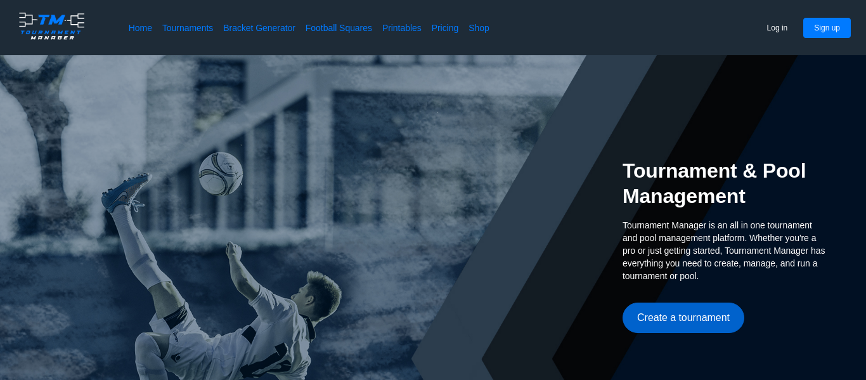 This screenshot has width=866, height=380. I want to click on a: Tournaments, so click(188, 28).